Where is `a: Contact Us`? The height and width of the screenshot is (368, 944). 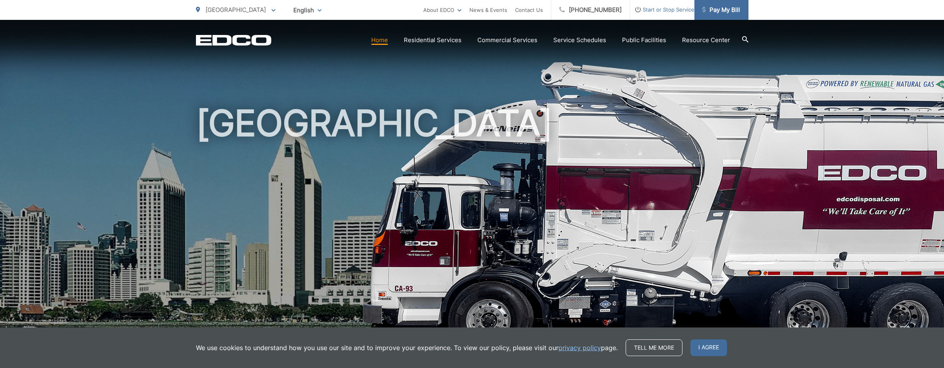
a: Contact Us is located at coordinates (529, 10).